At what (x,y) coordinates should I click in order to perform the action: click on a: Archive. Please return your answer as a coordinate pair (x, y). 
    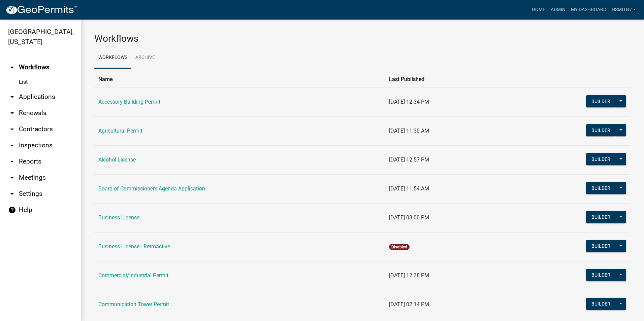
    Looking at the image, I should click on (145, 58).